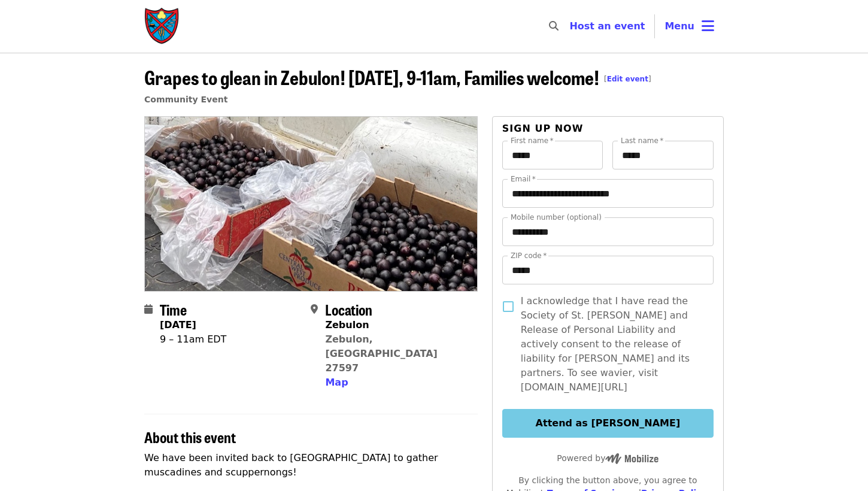 This screenshot has height=491, width=868. What do you see at coordinates (680, 25) in the screenshot?
I see `span: Menu` at bounding box center [680, 25].